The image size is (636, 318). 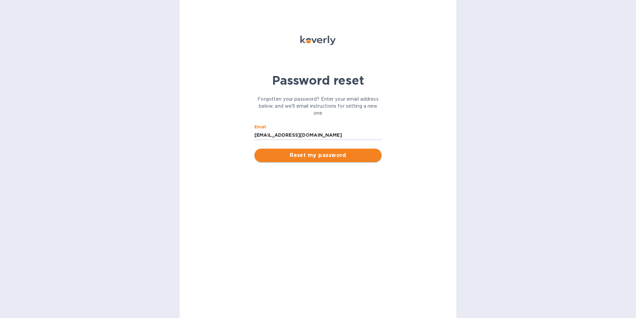 I want to click on button: Reset my password, so click(x=318, y=155).